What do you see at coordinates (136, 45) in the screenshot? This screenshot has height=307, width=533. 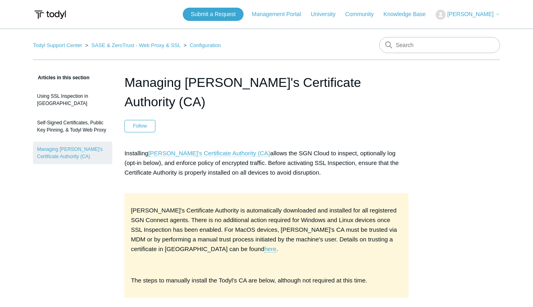 I see `a: SASE & ZeroTrust - Web Proxy & SSL` at bounding box center [136, 45].